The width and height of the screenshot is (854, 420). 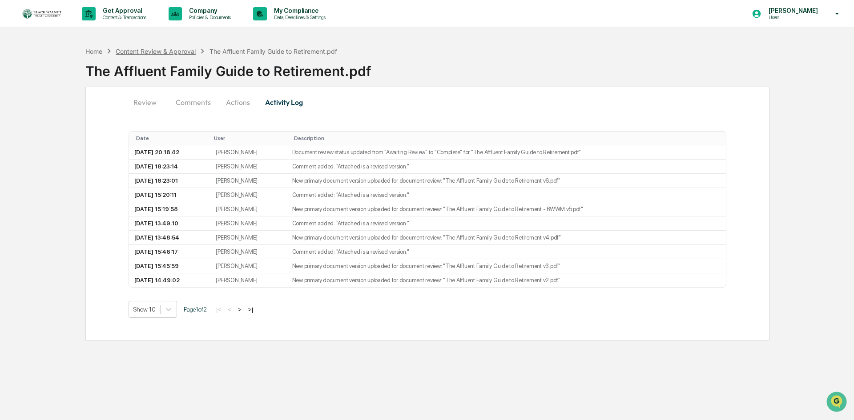 What do you see at coordinates (85, 200) in the screenshot?
I see `a: Powered byPylon` at bounding box center [85, 200].